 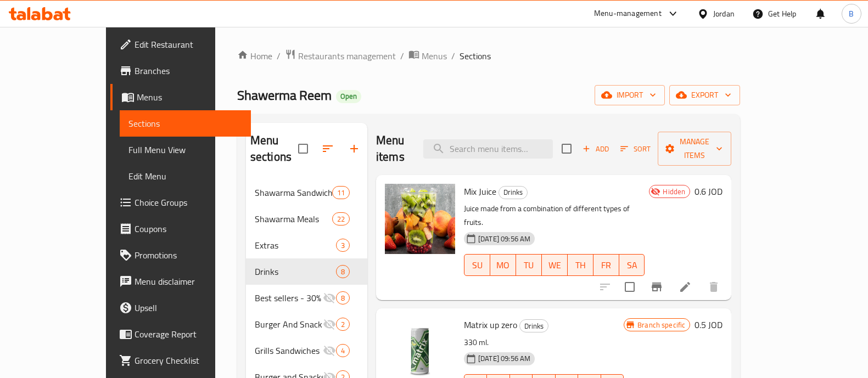 I want to click on span: WE, so click(x=554, y=265).